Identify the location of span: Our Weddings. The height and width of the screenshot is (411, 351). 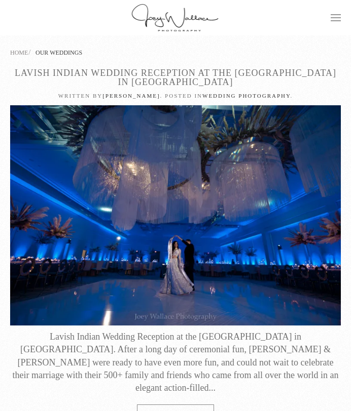
(59, 53).